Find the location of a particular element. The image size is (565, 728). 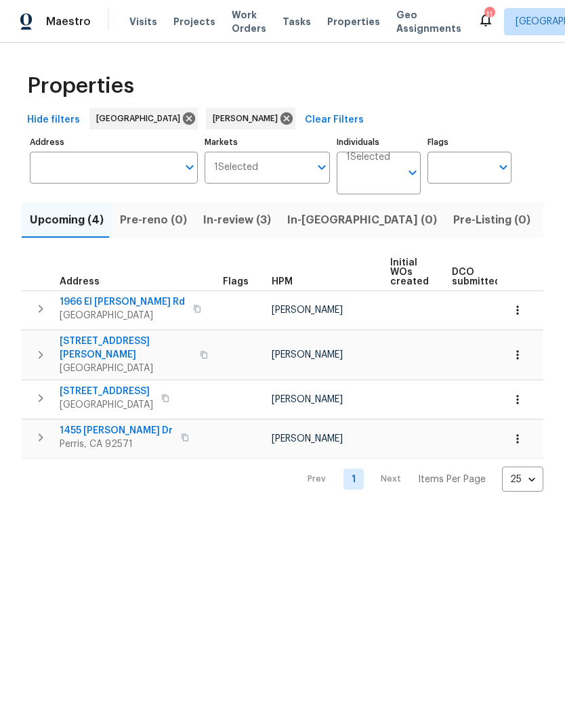

span: Projects is located at coordinates (194, 22).